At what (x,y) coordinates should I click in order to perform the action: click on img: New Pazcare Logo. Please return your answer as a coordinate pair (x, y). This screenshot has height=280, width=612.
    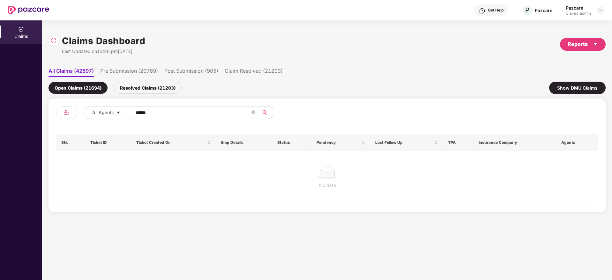
    Looking at the image, I should click on (28, 10).